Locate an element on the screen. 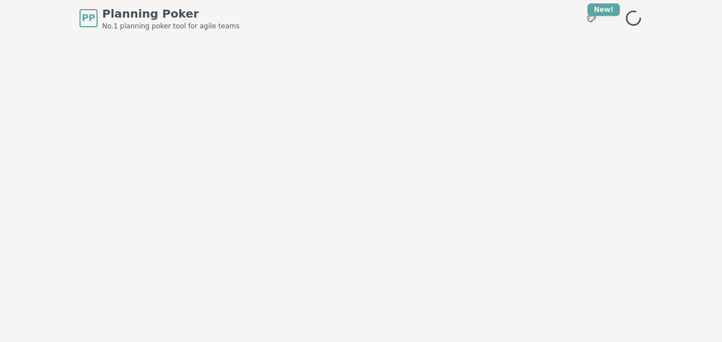  span: PP is located at coordinates (88, 18).